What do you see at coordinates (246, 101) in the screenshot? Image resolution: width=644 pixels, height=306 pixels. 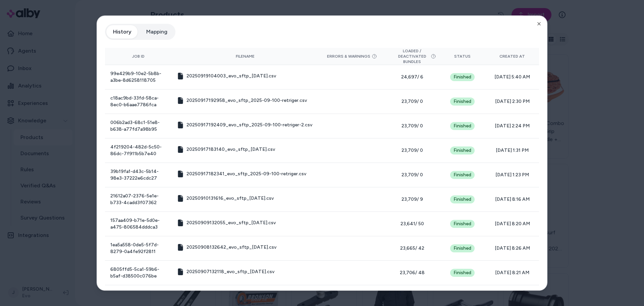 I see `span: 20250917192958_evo_sftp_2025-09-100-retriger.csv` at bounding box center [246, 101].